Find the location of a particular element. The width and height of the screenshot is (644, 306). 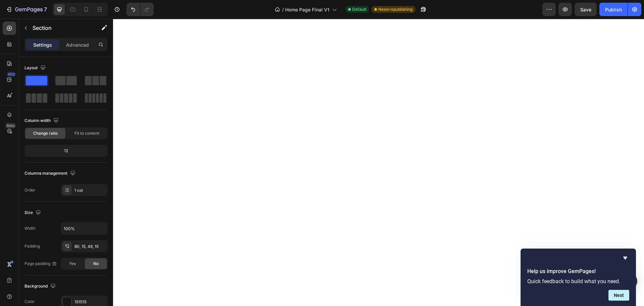

span: Change ratio is located at coordinates (45, 134).